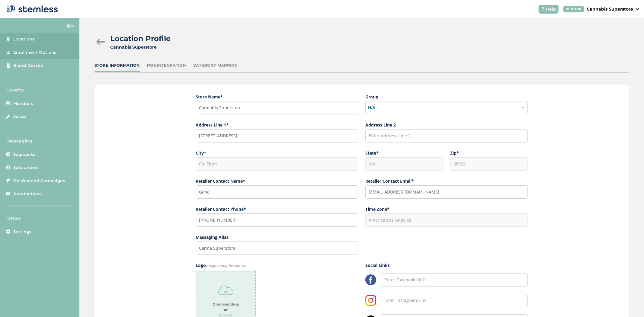 The image size is (644, 317). I want to click on input: Enter Contact Email, so click(446, 192).